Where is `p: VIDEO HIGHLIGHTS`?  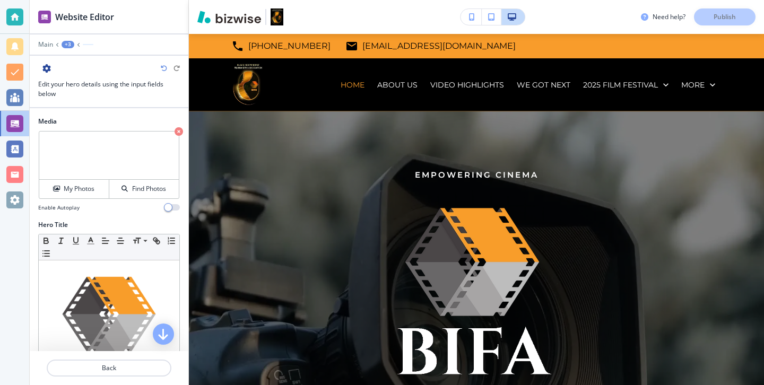
p: VIDEO HIGHLIGHTS is located at coordinates (467, 85).